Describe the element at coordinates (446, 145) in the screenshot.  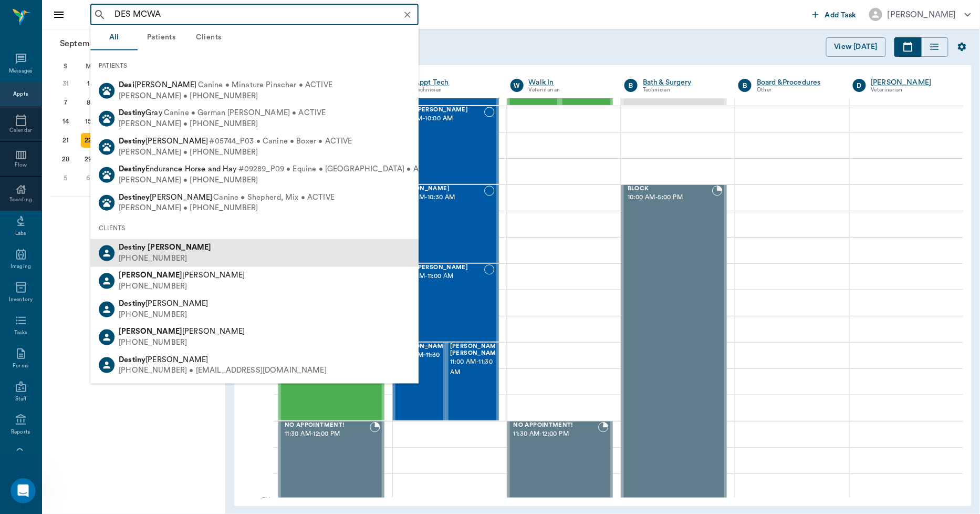
I see `div: NOT_CONFIRMED, 9:30 AM - 10:00 AM` at that location.